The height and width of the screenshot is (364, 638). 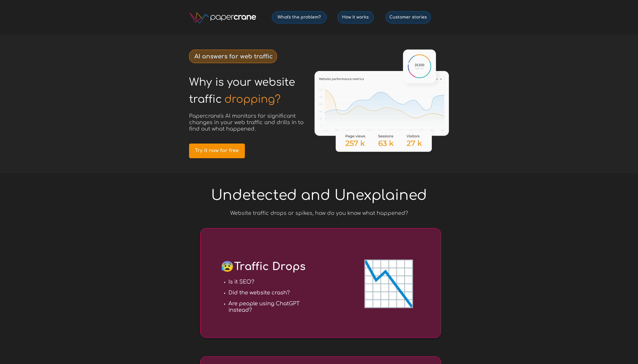 I want to click on span: Undetected and Unexplained, so click(x=319, y=195).